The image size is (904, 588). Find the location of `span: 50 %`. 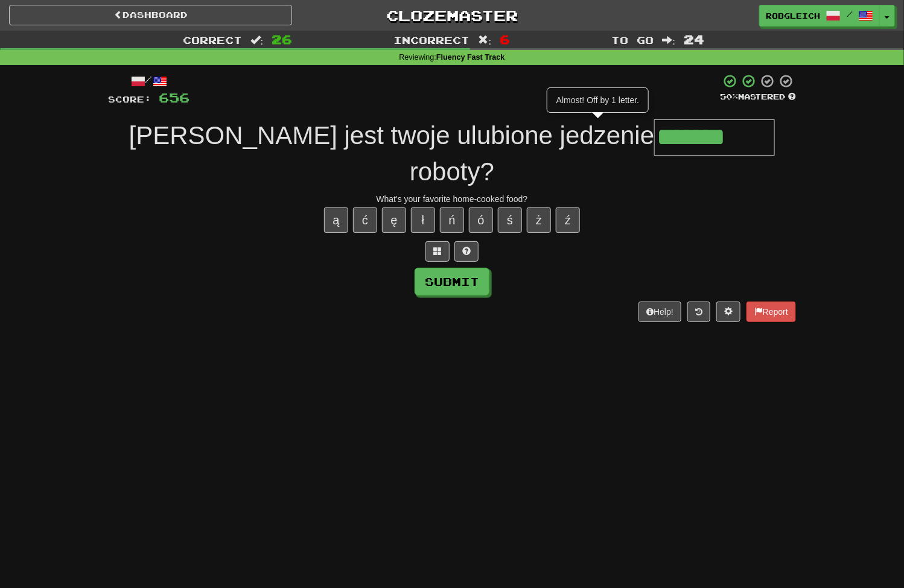

span: 50 % is located at coordinates (729, 96).